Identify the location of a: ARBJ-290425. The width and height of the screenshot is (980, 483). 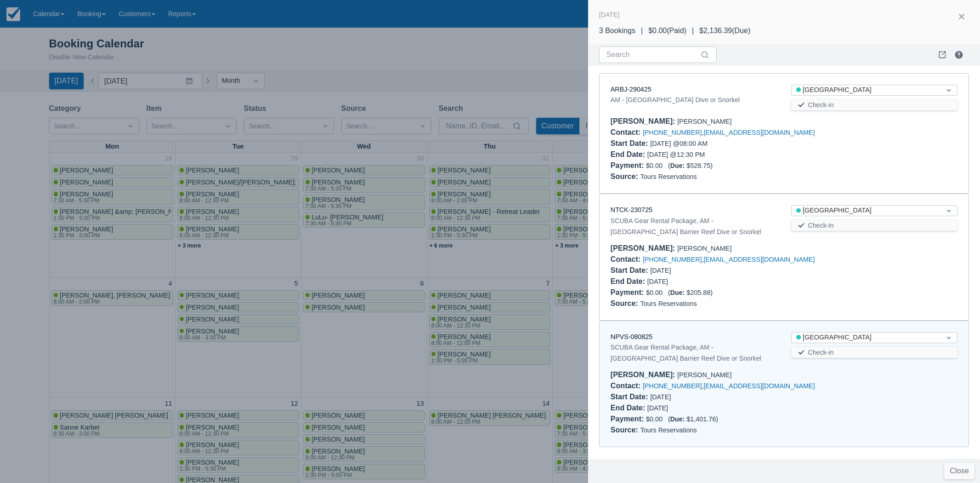
(631, 90).